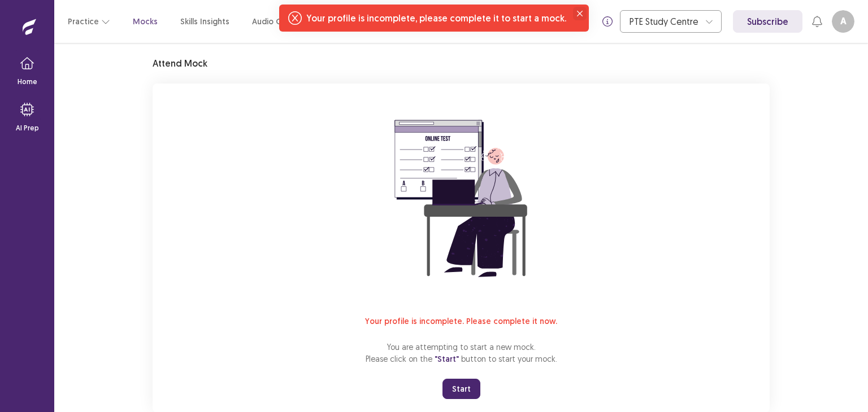  What do you see at coordinates (275, 21) in the screenshot?
I see `a: Audio Cloud` at bounding box center [275, 21].